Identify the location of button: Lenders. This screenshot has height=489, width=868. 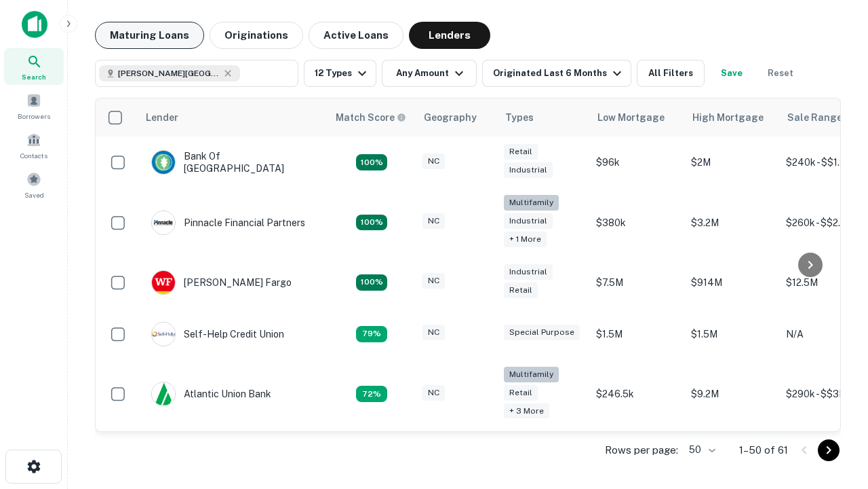
(450, 36).